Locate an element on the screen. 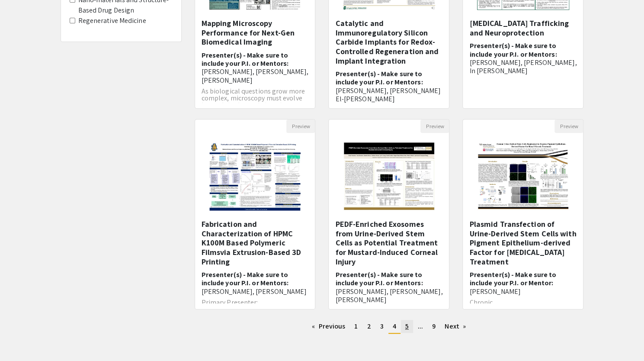 The height and width of the screenshot is (361, 644). h6: Presenter(s) - Make sure to include your P.I. or Mentor: is located at coordinates (523, 283).